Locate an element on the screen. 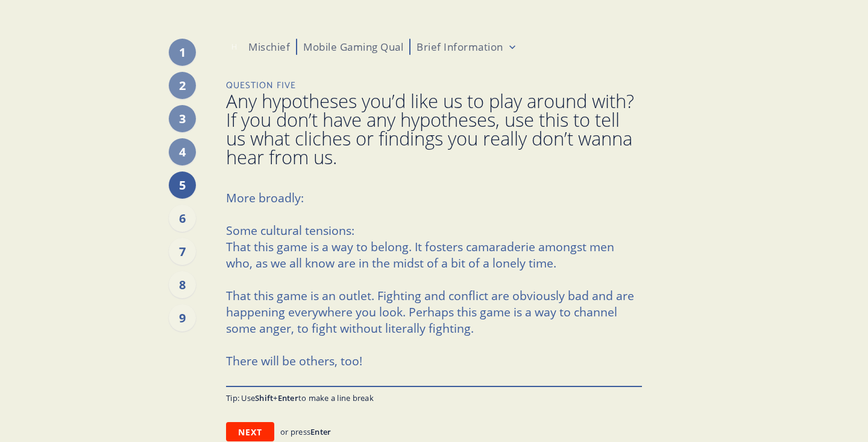 The height and width of the screenshot is (442, 868). p: Brief Information is located at coordinates (460, 47).